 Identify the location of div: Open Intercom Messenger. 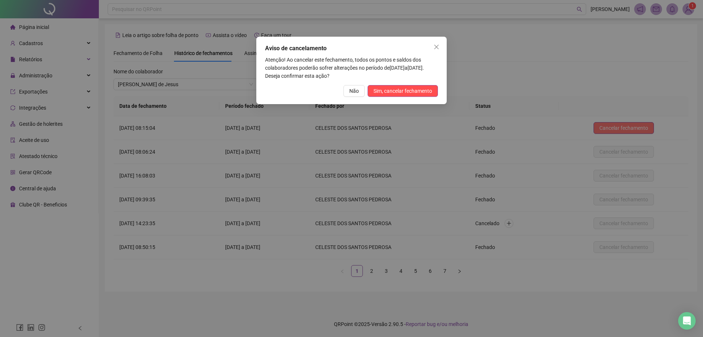
(687, 320).